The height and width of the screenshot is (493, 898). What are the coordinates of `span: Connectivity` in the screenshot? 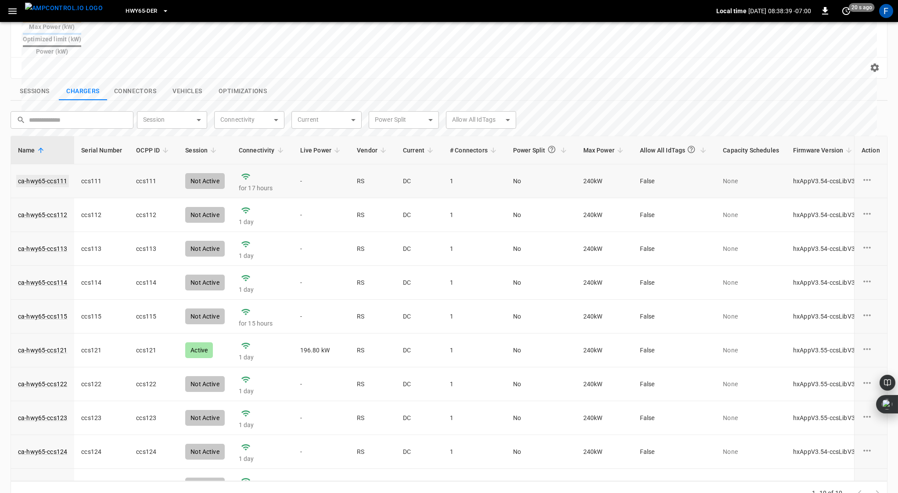 It's located at (262, 150).